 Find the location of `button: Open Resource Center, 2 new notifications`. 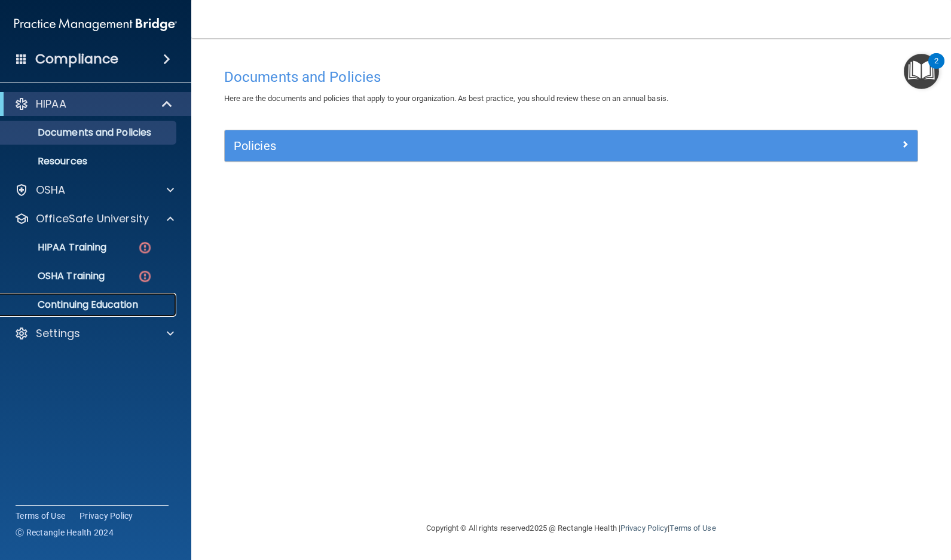

button: Open Resource Center, 2 new notifications is located at coordinates (921, 71).